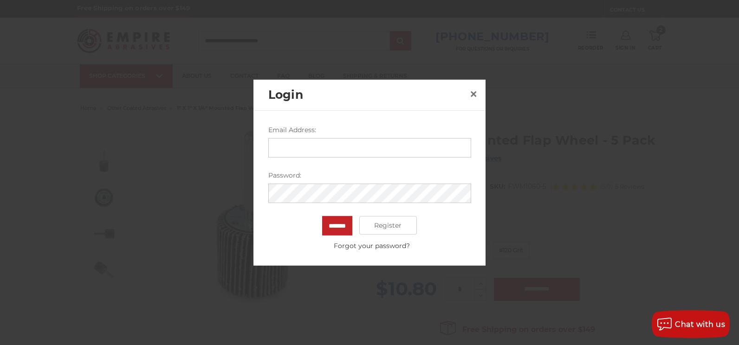  What do you see at coordinates (369, 175) in the screenshot?
I see `label: Password:` at bounding box center [369, 175].